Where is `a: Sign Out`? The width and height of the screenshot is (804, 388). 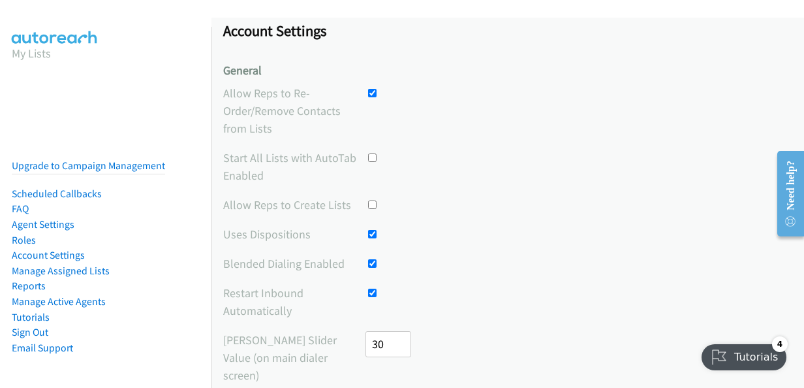
a: Sign Out is located at coordinates (30, 331).